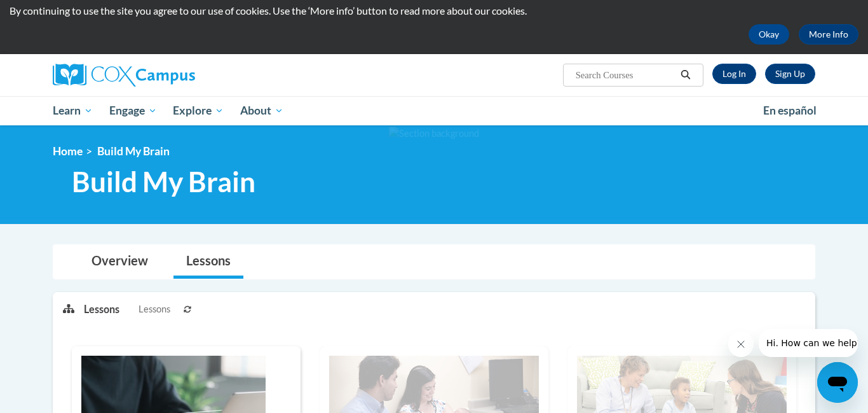 The width and height of the screenshot is (868, 413). What do you see at coordinates (120, 261) in the screenshot?
I see `a: Overview` at bounding box center [120, 261].